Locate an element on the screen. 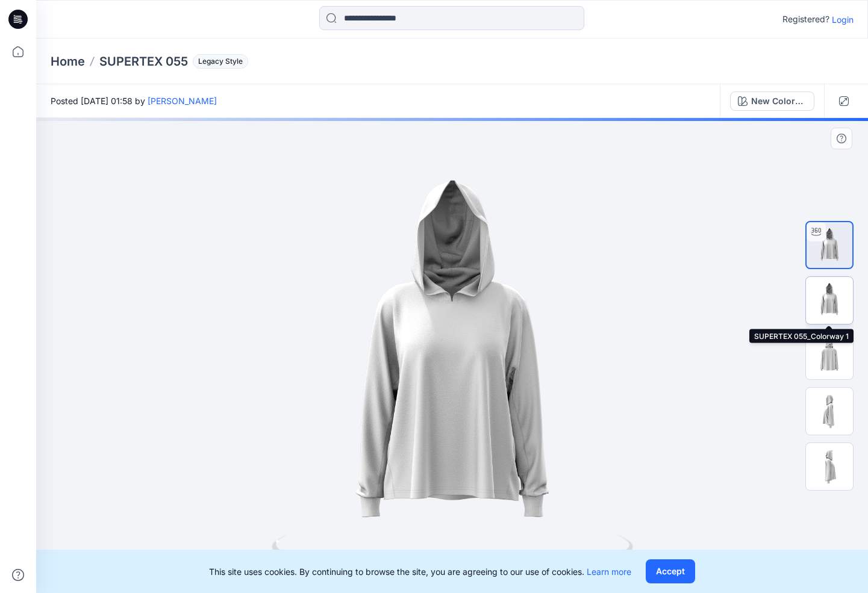 The image size is (868, 593). a: Learn more is located at coordinates (609, 571).